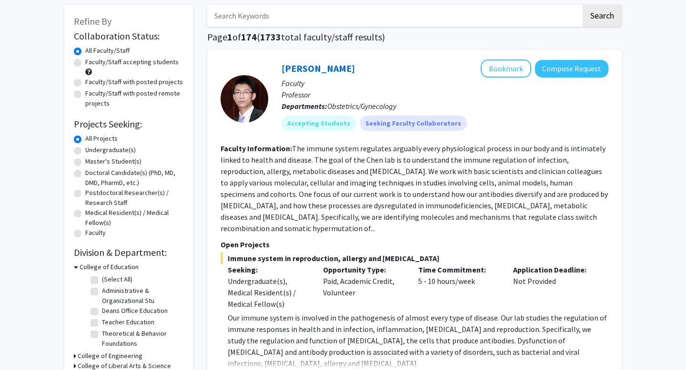 The height and width of the screenshot is (370, 686). I want to click on label: Undergraduate(s), so click(110, 150).